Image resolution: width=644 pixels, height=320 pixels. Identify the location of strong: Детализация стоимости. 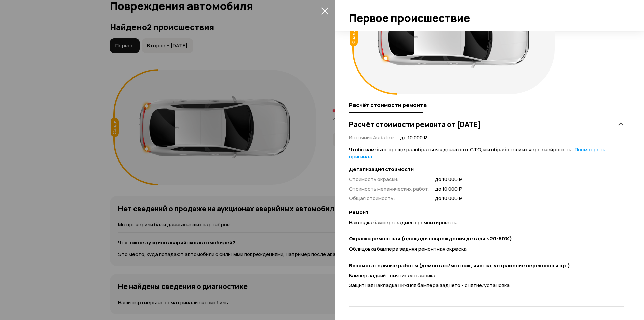
(486, 169).